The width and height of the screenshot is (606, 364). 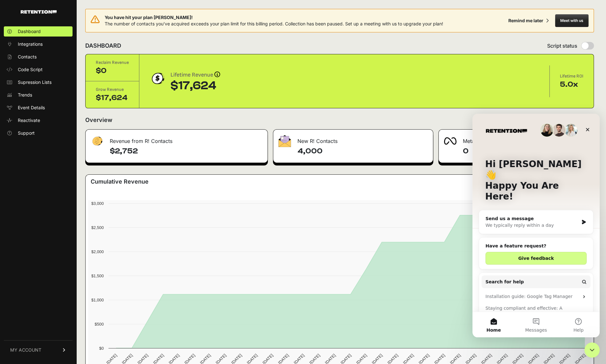 I want to click on img: fa-envelope-19ae18322b30453b285274b1b8af3d052b27d846a4fbe8435d1a52b978f639a2.png, so click(x=285, y=141).